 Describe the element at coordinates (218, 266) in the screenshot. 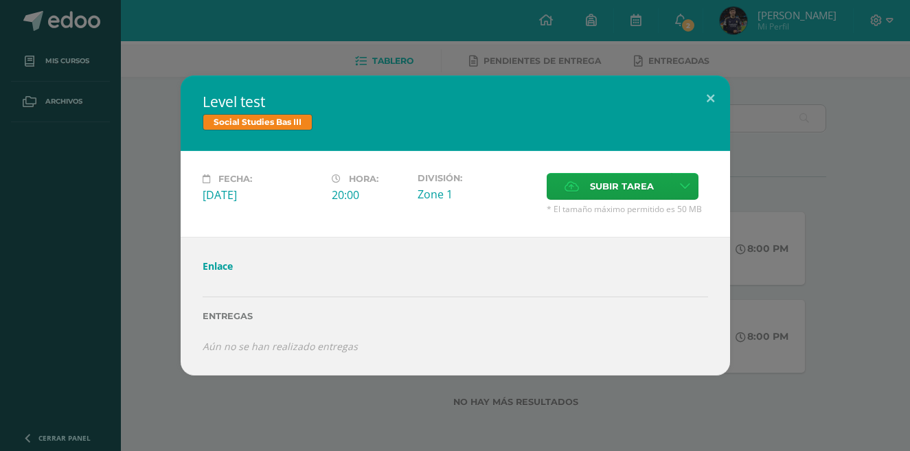

I see `a: Enlace` at that location.